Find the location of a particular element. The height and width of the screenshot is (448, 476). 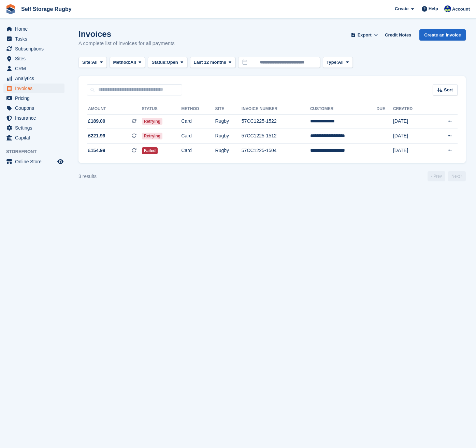

button: Last 12 months is located at coordinates (213, 62).